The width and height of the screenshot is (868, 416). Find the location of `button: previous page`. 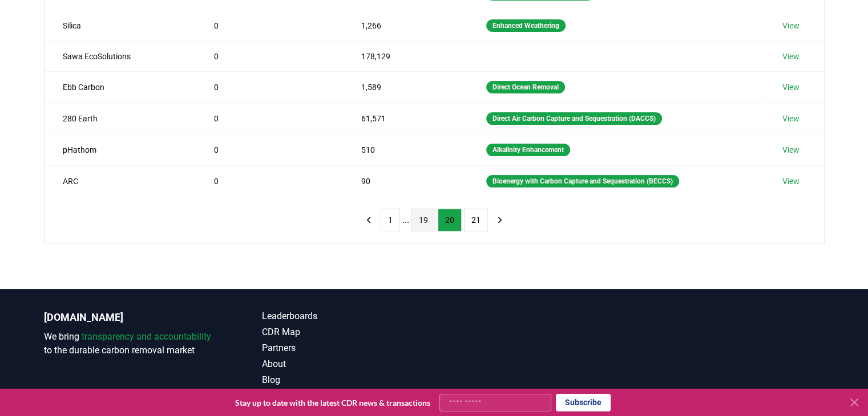

button: previous page is located at coordinates (369, 220).